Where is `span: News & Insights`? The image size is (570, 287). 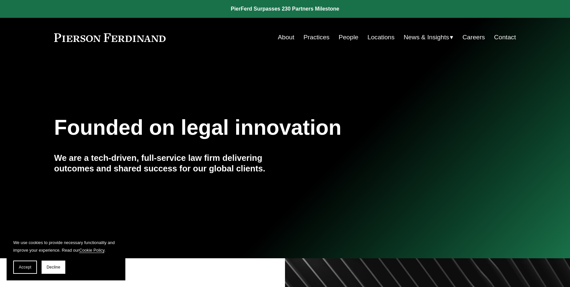
span: News & Insights is located at coordinates (427, 37).